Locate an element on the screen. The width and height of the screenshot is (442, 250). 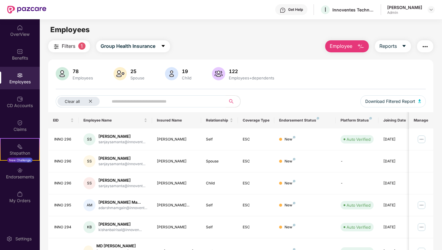
th: Insured Name is located at coordinates (177, 121).